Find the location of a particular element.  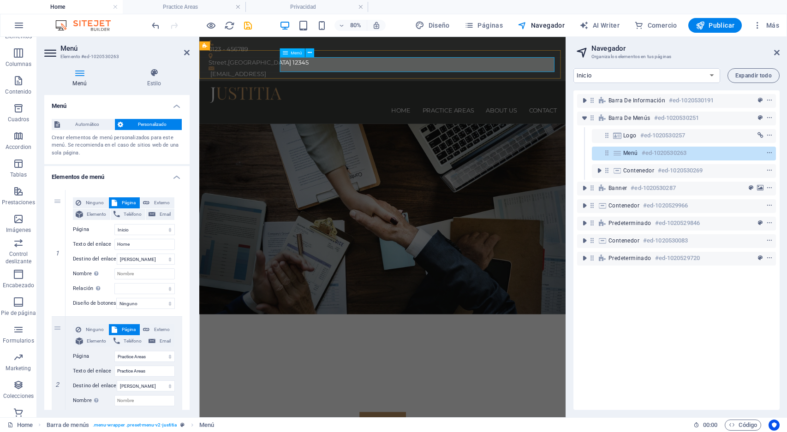

span: Barra de información is located at coordinates (637, 101).